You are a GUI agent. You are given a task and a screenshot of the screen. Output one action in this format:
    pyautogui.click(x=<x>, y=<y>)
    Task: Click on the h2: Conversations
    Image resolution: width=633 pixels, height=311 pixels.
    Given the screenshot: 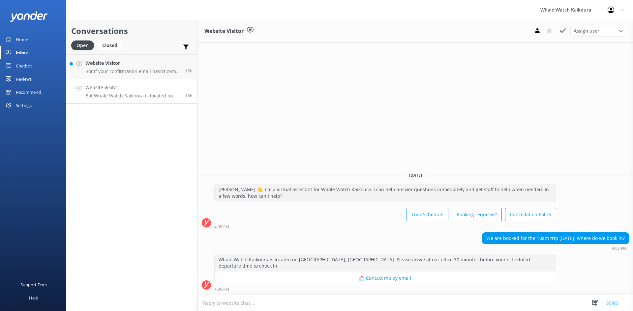 What is the action you would take?
    pyautogui.click(x=132, y=31)
    